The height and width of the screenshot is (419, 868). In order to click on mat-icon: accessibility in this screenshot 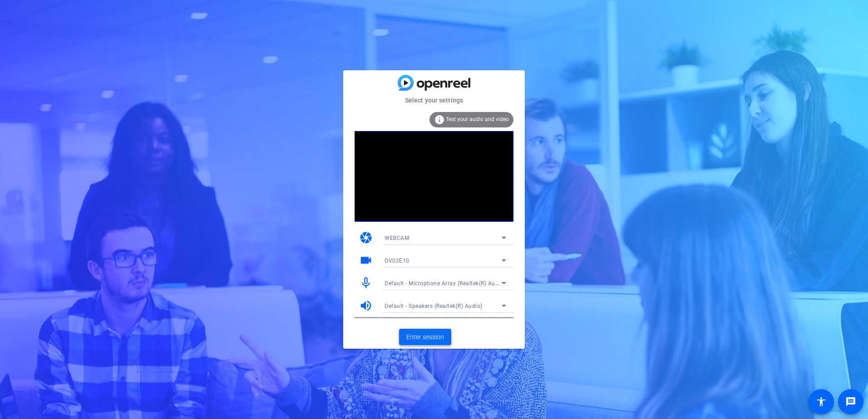, I will do `click(821, 402)`.